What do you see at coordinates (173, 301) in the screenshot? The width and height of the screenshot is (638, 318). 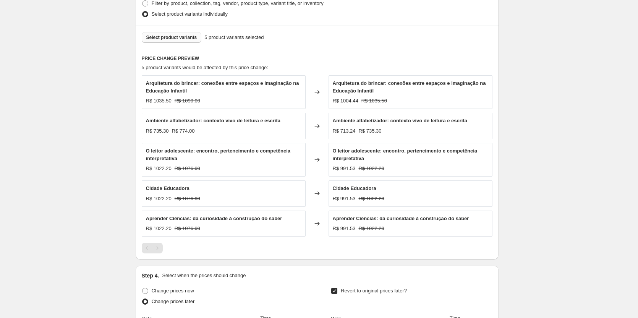 I see `span: Change prices later` at bounding box center [173, 301].